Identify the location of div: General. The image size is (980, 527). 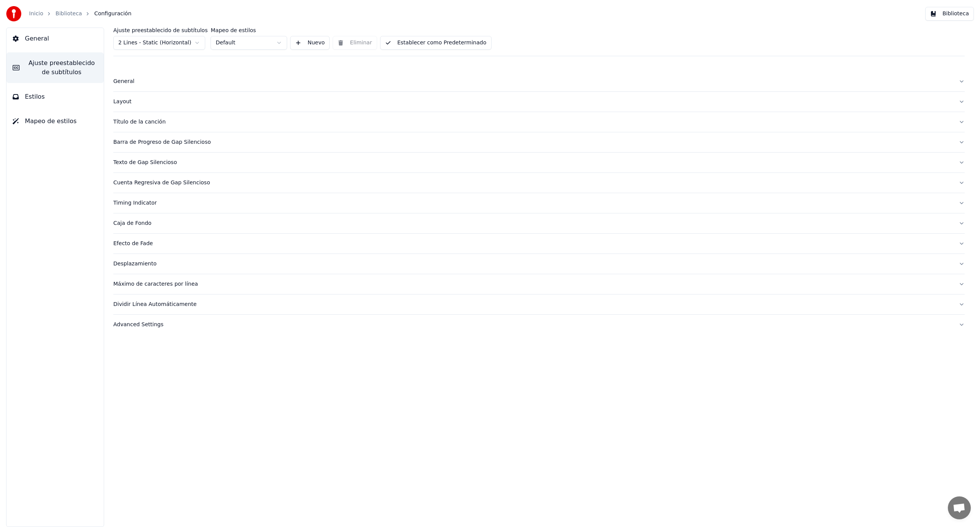
(533, 81).